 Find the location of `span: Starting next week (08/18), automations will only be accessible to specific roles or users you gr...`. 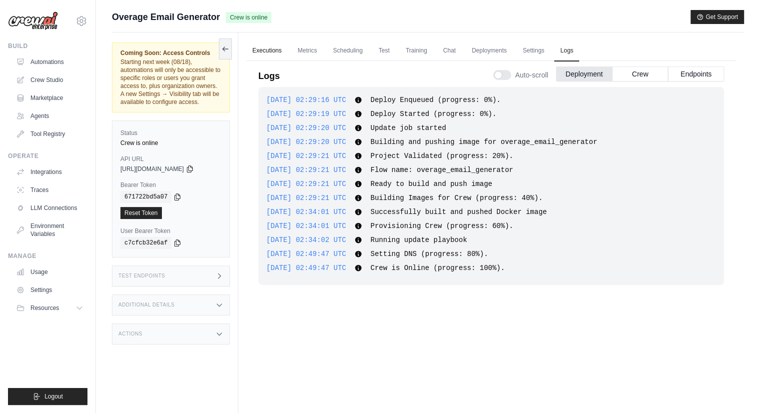

span: Starting next week (08/18), automations will only be accessible to specific roles or users you gr... is located at coordinates (170, 82).